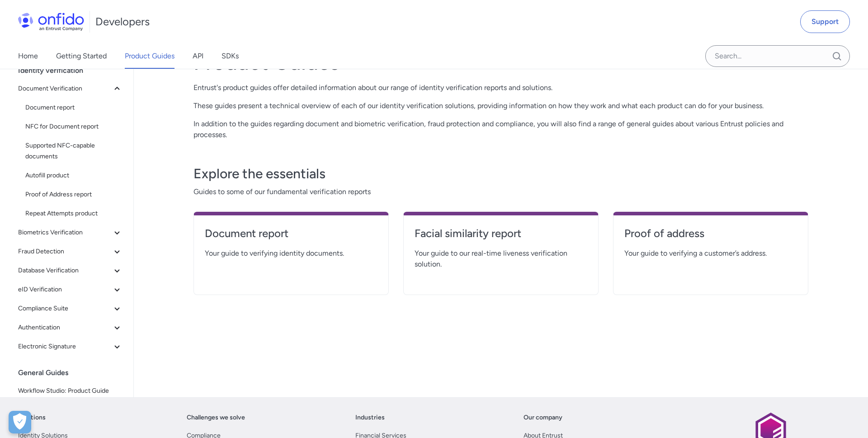 This screenshot has height=438, width=868. What do you see at coordinates (74, 213) in the screenshot?
I see `a: Repeat Attempts product` at bounding box center [74, 213].